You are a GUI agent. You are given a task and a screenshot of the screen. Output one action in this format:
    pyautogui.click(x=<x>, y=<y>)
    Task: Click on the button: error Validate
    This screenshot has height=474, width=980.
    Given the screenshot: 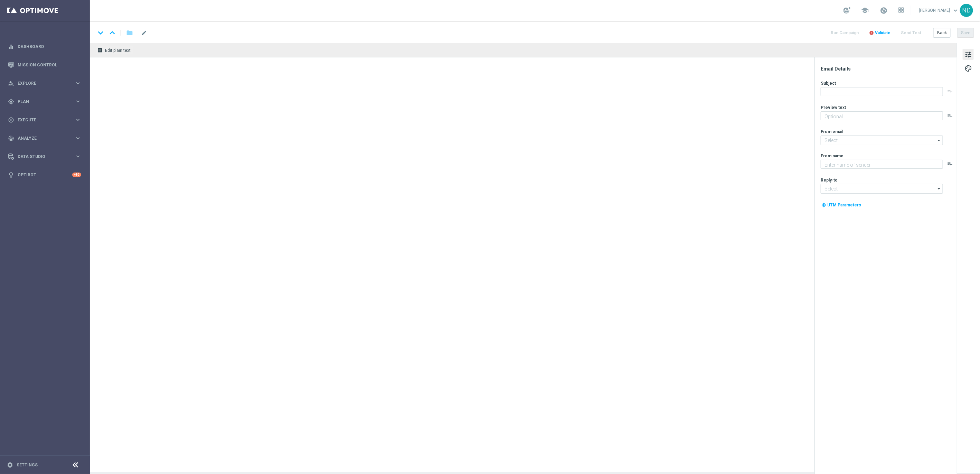 What is the action you would take?
    pyautogui.click(x=880, y=33)
    